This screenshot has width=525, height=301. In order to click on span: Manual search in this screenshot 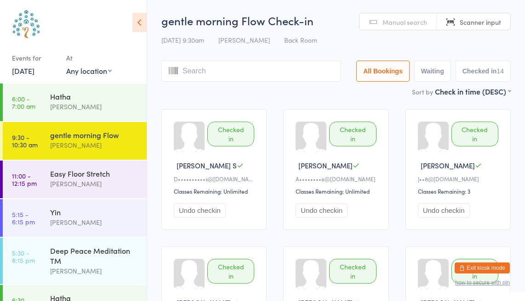, I will do `click(404, 22)`.